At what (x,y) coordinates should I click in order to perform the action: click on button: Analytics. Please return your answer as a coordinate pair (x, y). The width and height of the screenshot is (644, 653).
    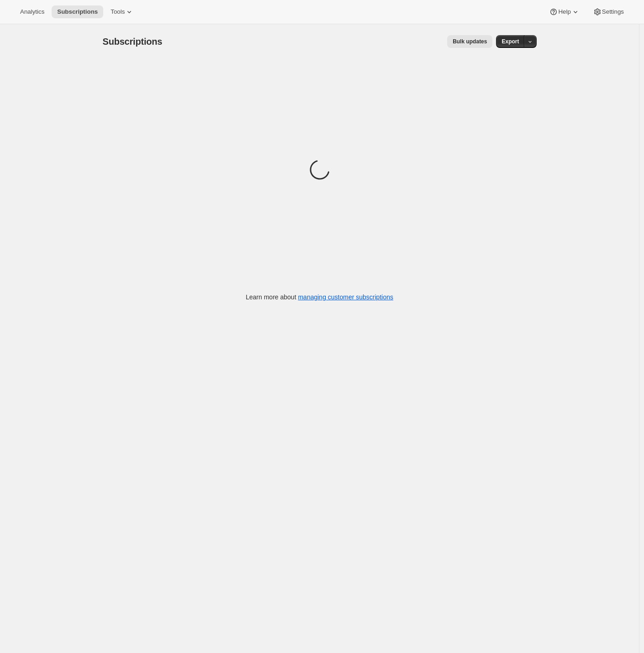
    Looking at the image, I should click on (32, 12).